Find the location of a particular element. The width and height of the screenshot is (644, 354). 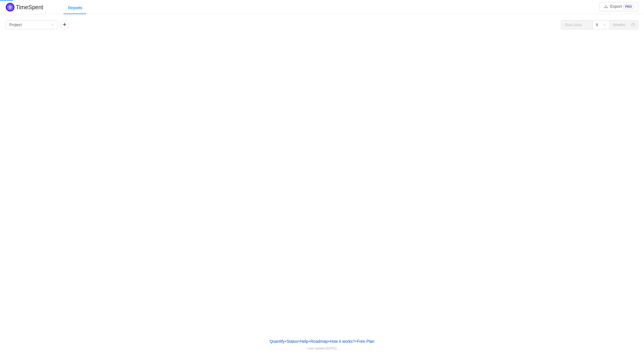

input: Start date is located at coordinates (577, 25).